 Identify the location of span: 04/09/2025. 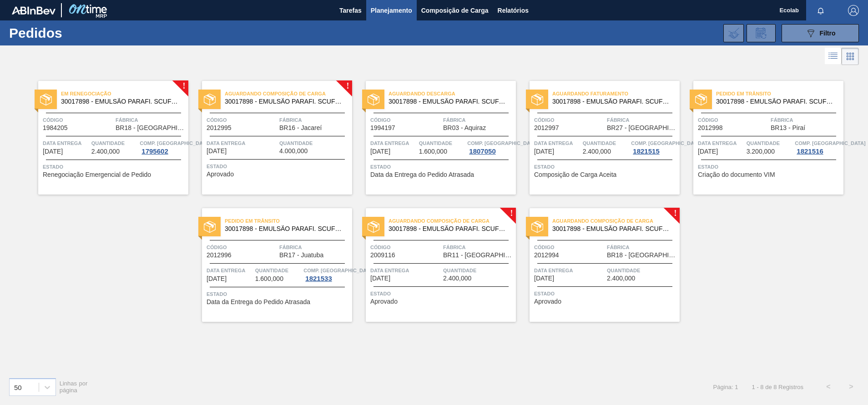
(544, 152).